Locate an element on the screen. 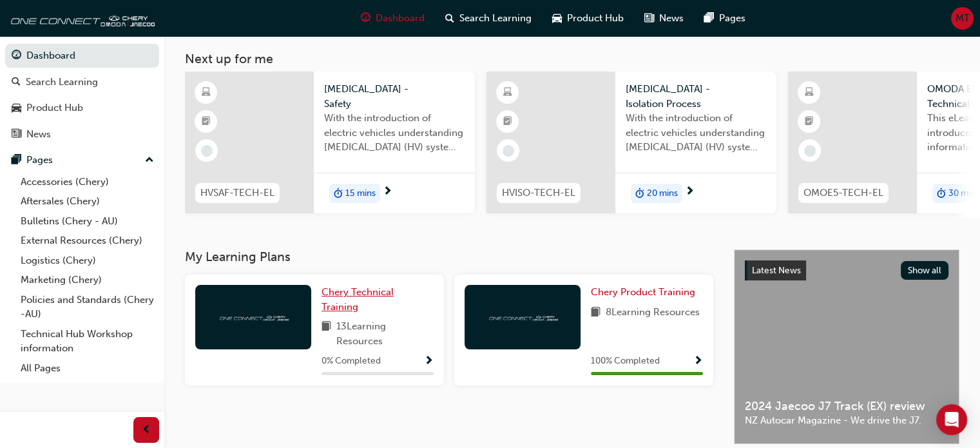 This screenshot has width=980, height=448. button: Show all is located at coordinates (925, 270).